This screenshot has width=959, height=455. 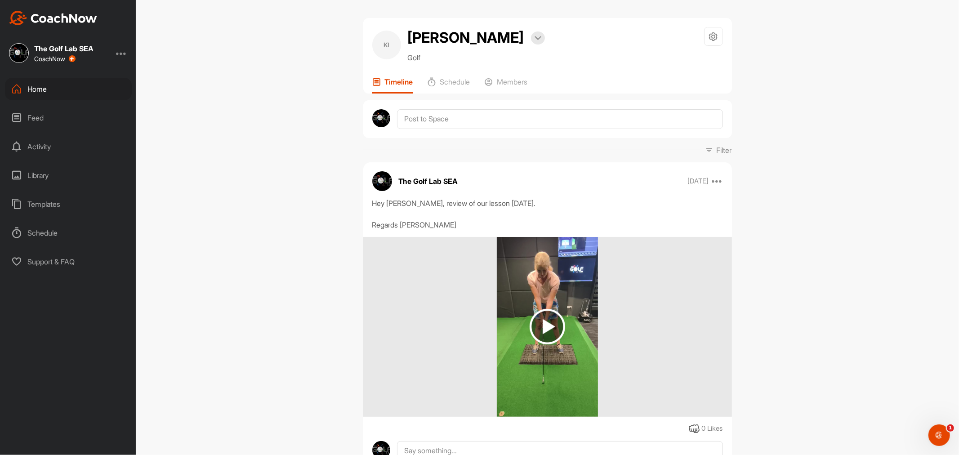 What do you see at coordinates (68, 118) in the screenshot?
I see `div: Feed` at bounding box center [68, 118].